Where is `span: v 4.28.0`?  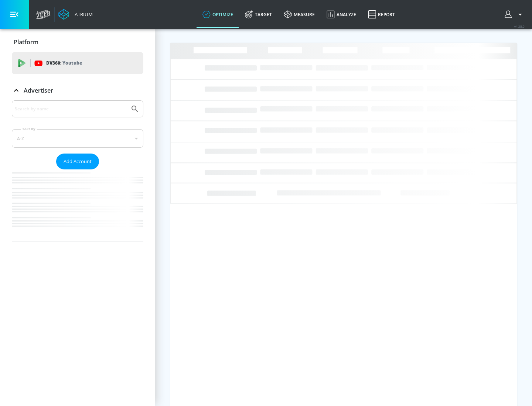
span: v 4.28.0 is located at coordinates (520, 26).